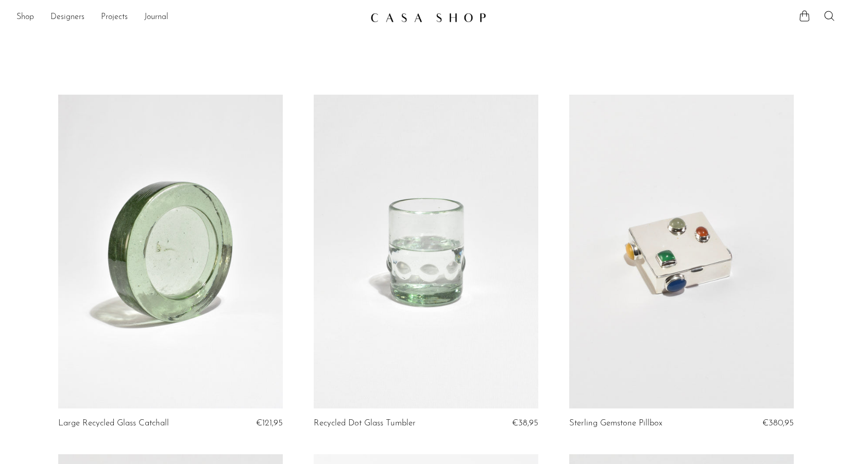 The image size is (852, 464). Describe the element at coordinates (365, 424) in the screenshot. I see `a: Recycled Dot Glass Tumbler` at that location.